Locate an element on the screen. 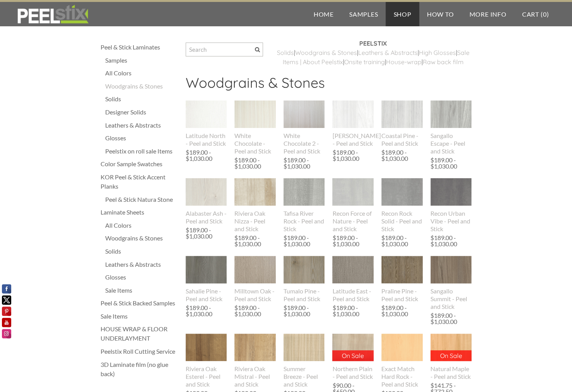 The height and width of the screenshot is (392, 572). a: White Chocolate - Peel and Stick is located at coordinates (255, 128).